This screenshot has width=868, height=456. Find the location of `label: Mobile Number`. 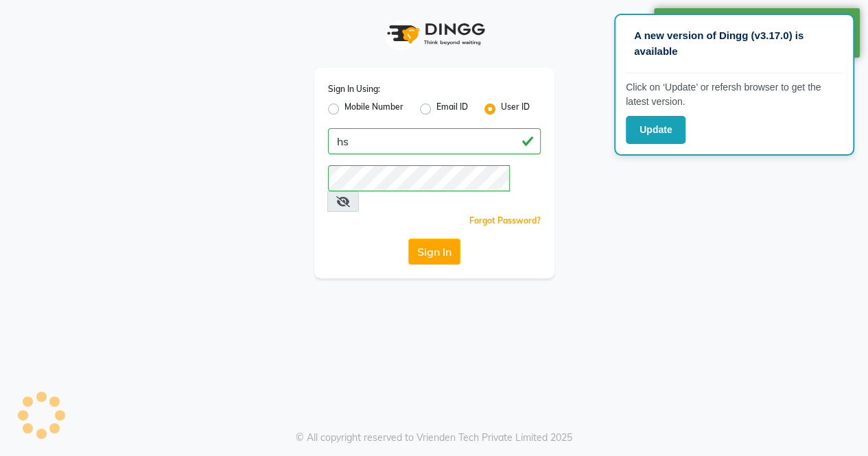

label: Mobile Number is located at coordinates (374, 109).